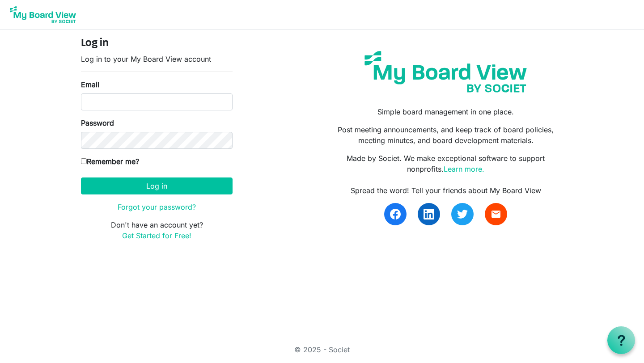 The width and height of the screenshot is (644, 363). I want to click on img: twitter.svg, so click(462, 214).